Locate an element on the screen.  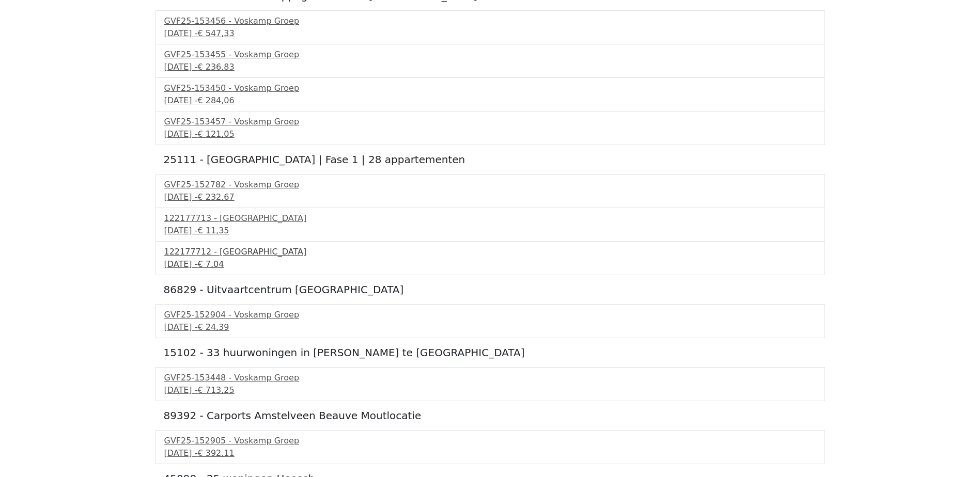
h5: 89392 - Carports Amstelveen Beauve Moutlocatie is located at coordinates (491, 416).